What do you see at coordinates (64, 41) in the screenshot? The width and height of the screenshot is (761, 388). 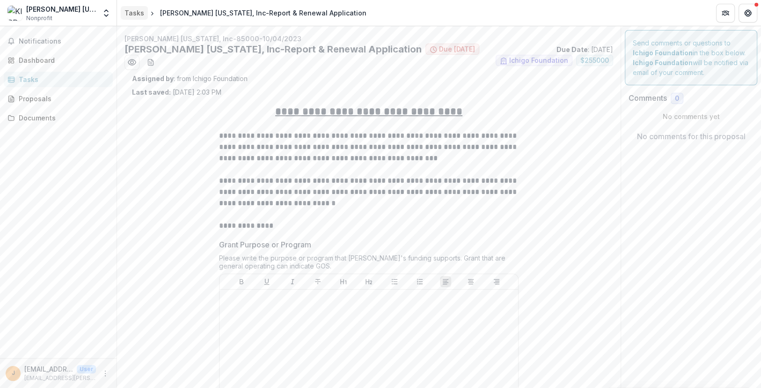 I see `span: Notifications` at bounding box center [64, 41].